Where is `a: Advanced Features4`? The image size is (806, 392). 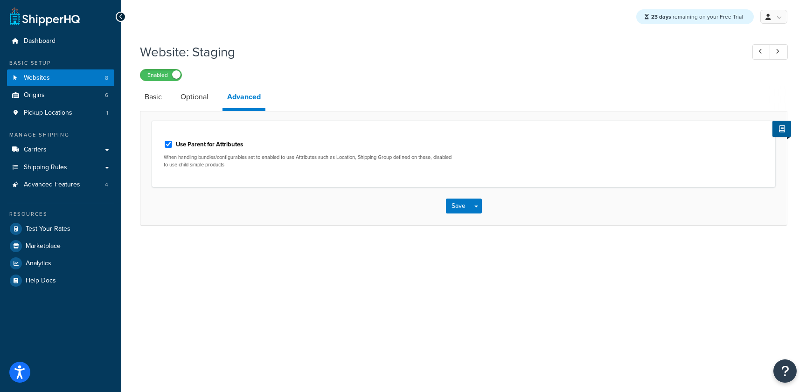
a: Advanced Features4 is located at coordinates (61, 185).